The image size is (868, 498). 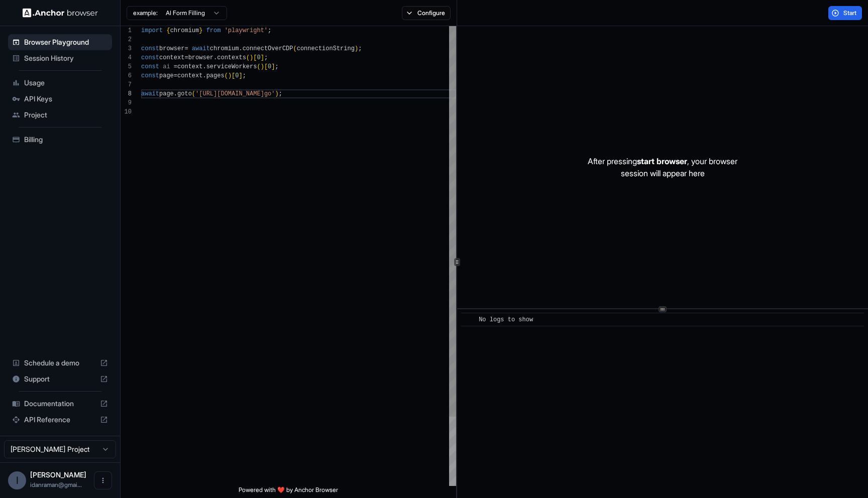 What do you see at coordinates (60, 83) in the screenshot?
I see `div: Usage` at bounding box center [60, 83].